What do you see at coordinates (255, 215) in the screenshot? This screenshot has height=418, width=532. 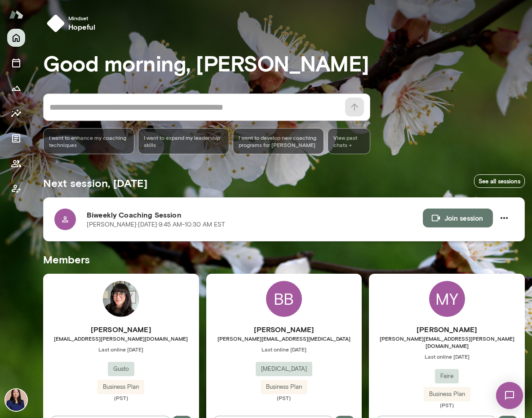 I see `h6: Biweekly Coaching Session` at bounding box center [255, 215].